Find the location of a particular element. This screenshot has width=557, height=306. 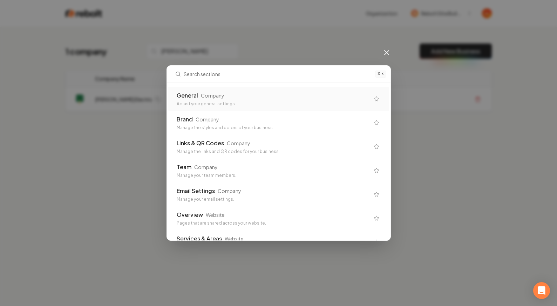

div: Overview is located at coordinates (190, 215).